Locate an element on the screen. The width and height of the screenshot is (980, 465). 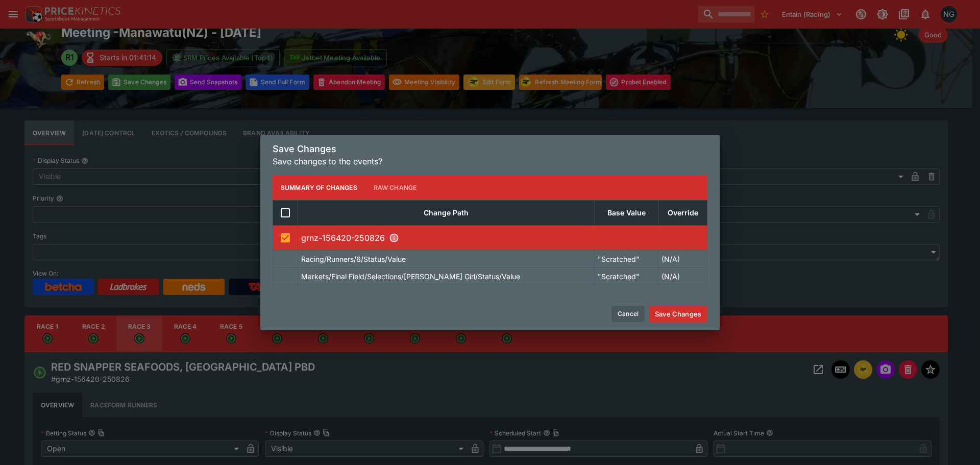
button: Cancel is located at coordinates (628, 314).